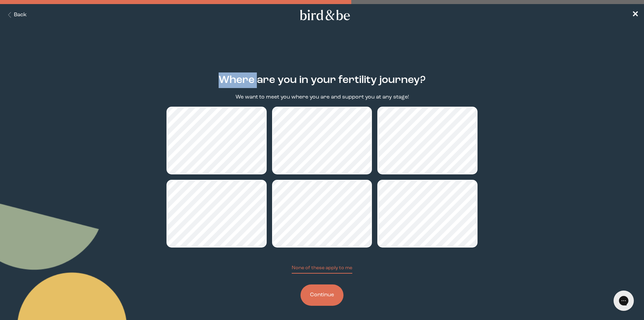 Image resolution: width=644 pixels, height=320 pixels. What do you see at coordinates (322, 80) in the screenshot?
I see `h2: Where are you in your fertility journey?` at bounding box center [322, 80].